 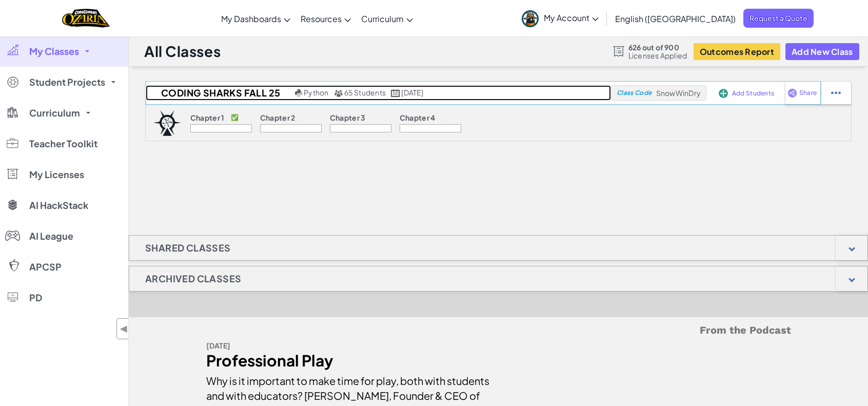 What do you see at coordinates (54, 51) in the screenshot?
I see `span: My Classes` at bounding box center [54, 51].